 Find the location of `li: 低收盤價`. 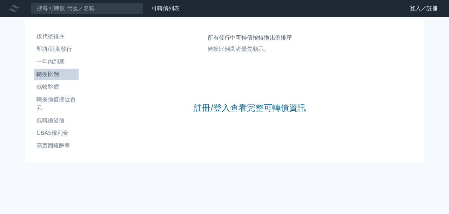

li: 低收盤價 is located at coordinates (56, 87).